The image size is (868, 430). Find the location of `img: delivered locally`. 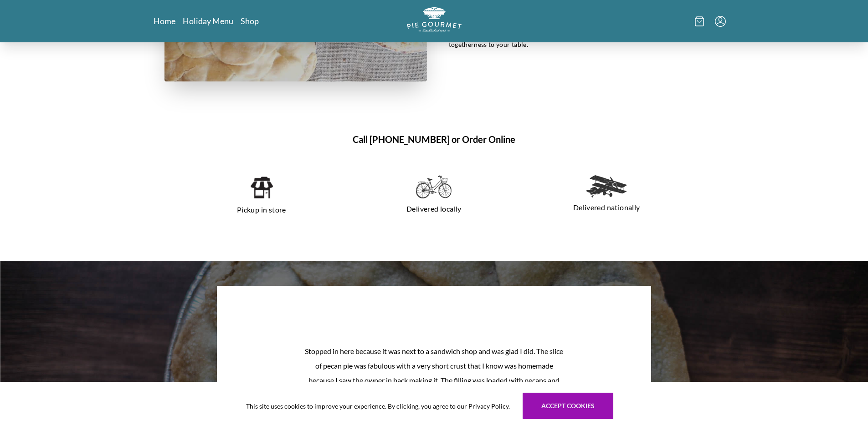

img: delivered locally is located at coordinates (434, 187).